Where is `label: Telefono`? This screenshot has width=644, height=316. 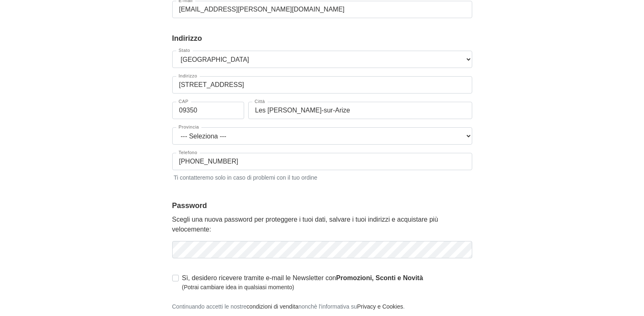 label: Telefono is located at coordinates (189, 152).